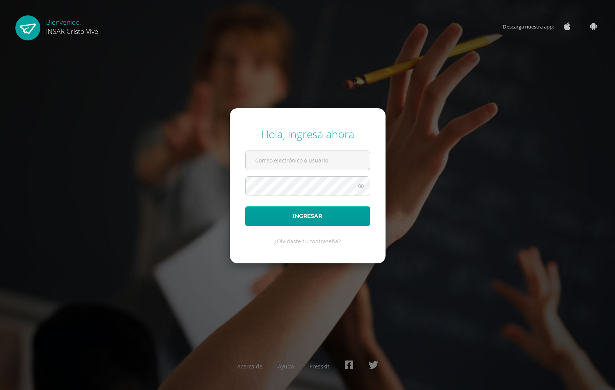 This screenshot has width=615, height=390. I want to click on a: Acerca de, so click(250, 366).